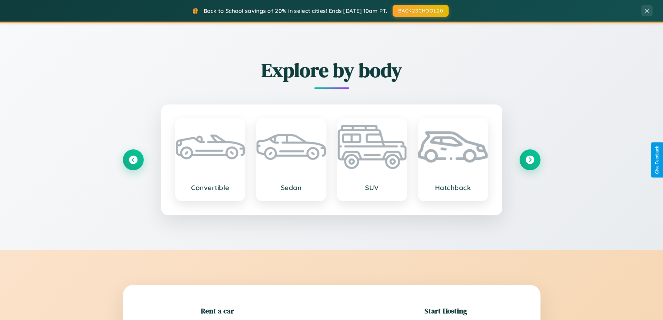 Image resolution: width=663 pixels, height=320 pixels. I want to click on h3: SUV, so click(372, 187).